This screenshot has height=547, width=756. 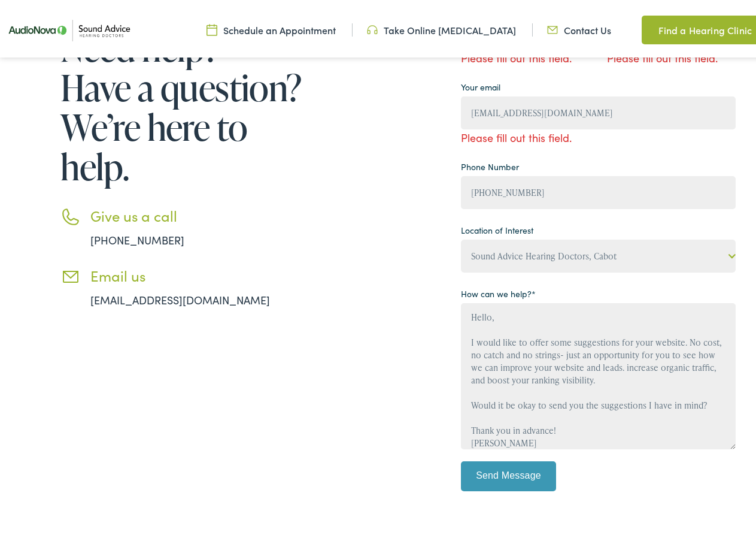 I want to click on img: Headphone icon in a unique green color, suggesting audio-related services or features., so click(x=373, y=26).